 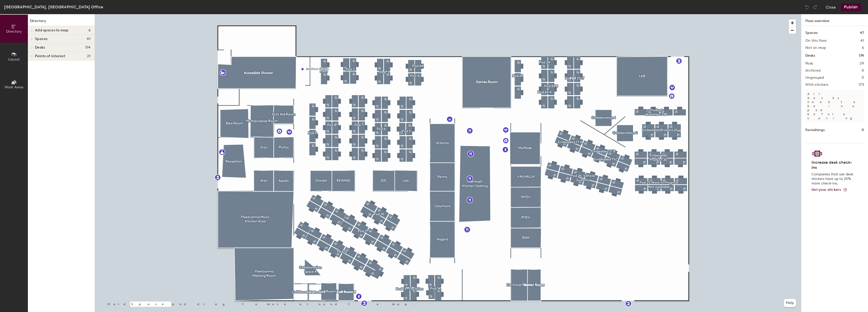 What do you see at coordinates (807, 7) in the screenshot?
I see `img: Undo` at bounding box center [807, 7].